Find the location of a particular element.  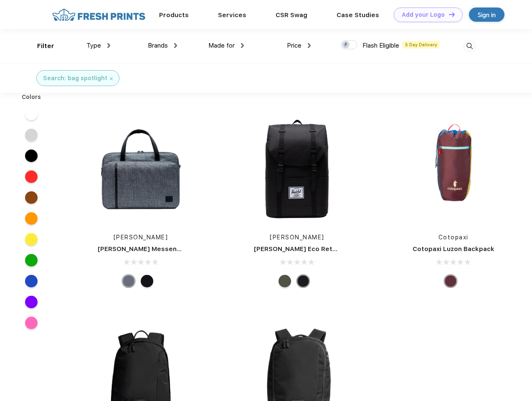

div: Raven Crosshatch is located at coordinates (129, 281).